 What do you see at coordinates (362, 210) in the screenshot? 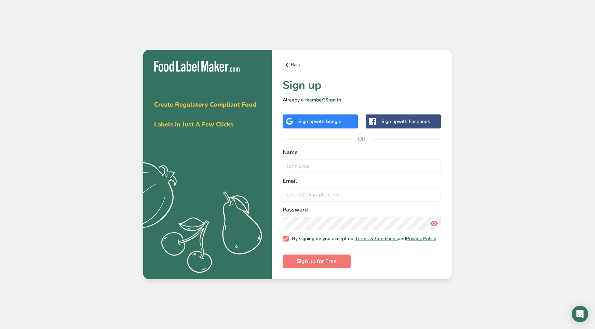
I see `label: Password` at bounding box center [362, 210].